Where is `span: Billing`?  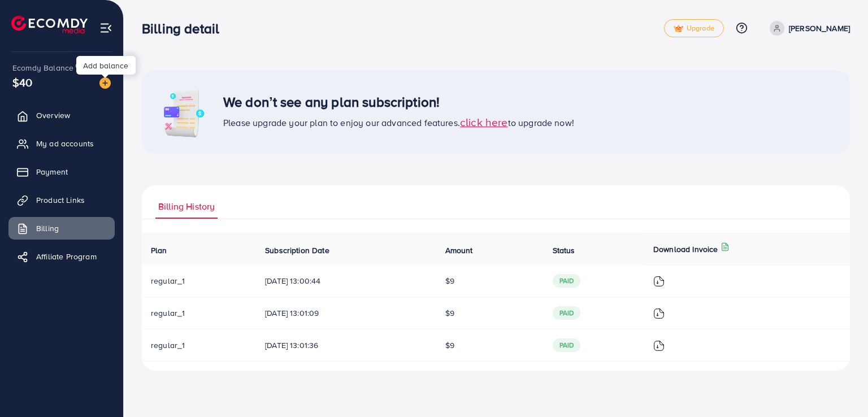 span: Billing is located at coordinates (48, 229).